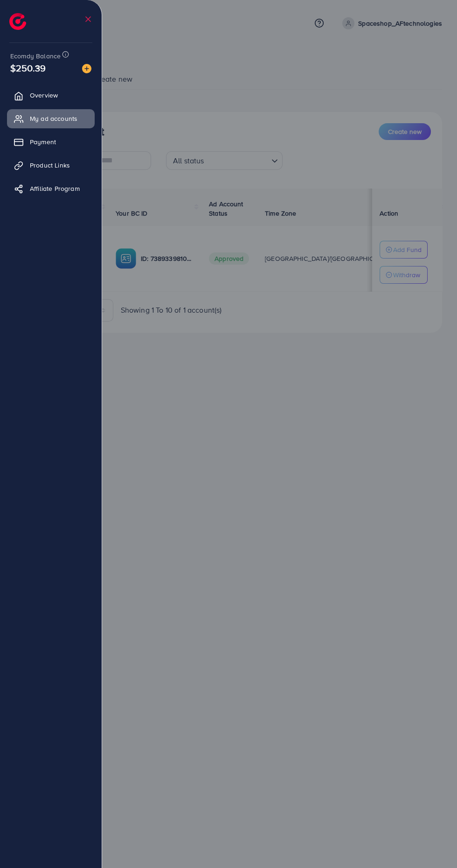  I want to click on span: Affiliate Program, so click(55, 189).